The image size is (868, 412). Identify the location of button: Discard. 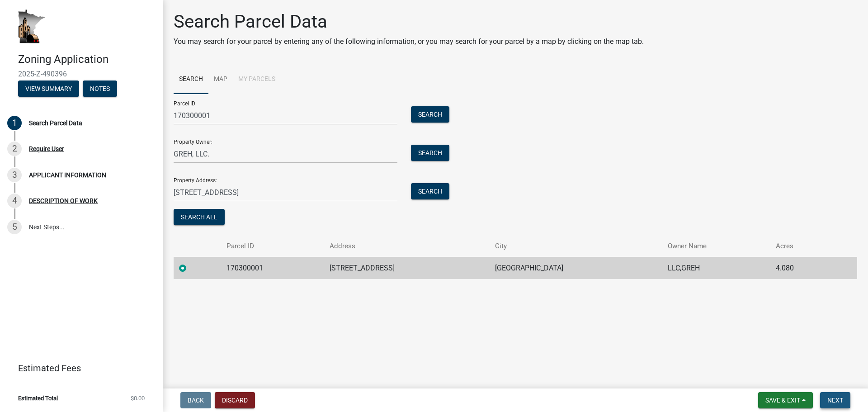
(235, 400).